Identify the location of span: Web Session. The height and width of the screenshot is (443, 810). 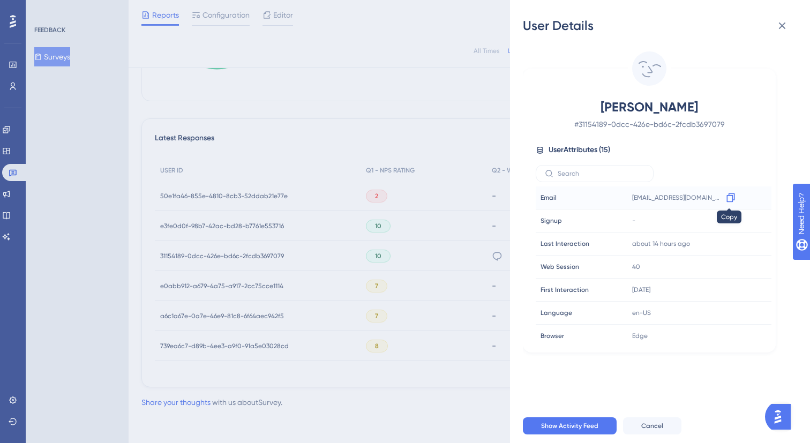
(560, 267).